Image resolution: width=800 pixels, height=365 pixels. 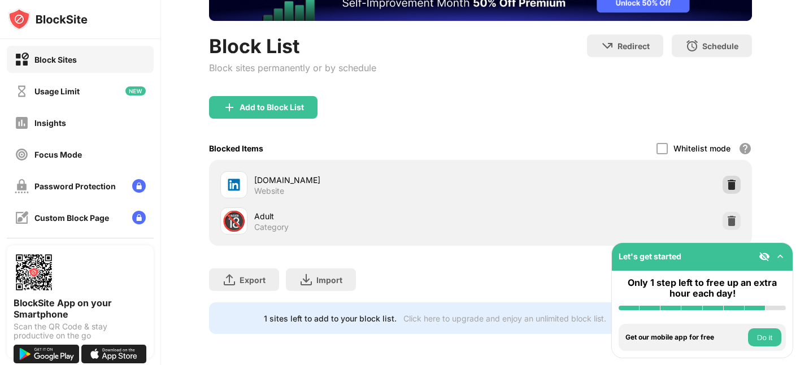 I want to click on div: Blocked Items, so click(x=236, y=148).